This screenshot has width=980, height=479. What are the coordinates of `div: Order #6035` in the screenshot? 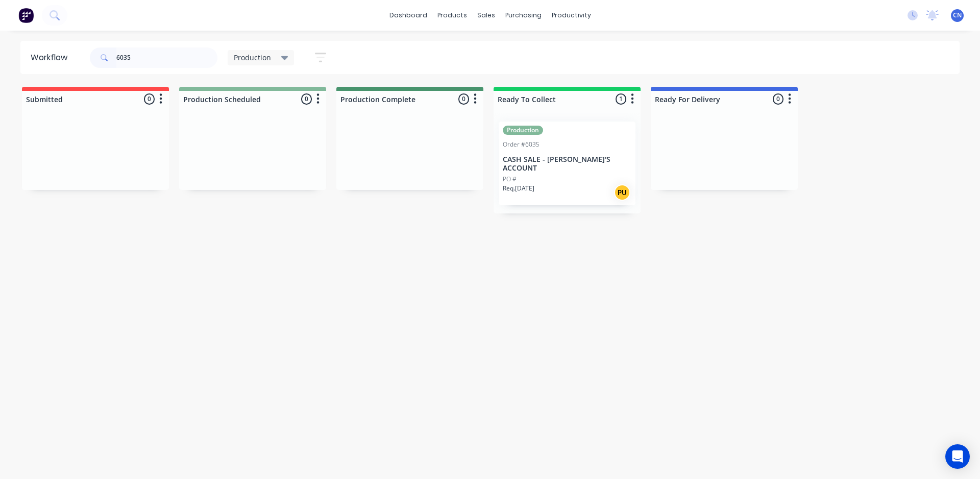 It's located at (521, 145).